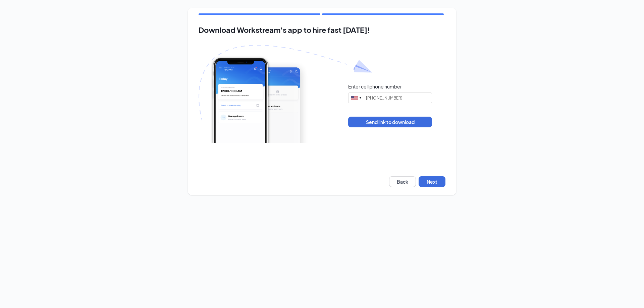 Image resolution: width=644 pixels, height=308 pixels. Describe the element at coordinates (390, 122) in the screenshot. I see `button: Send link to download` at that location.